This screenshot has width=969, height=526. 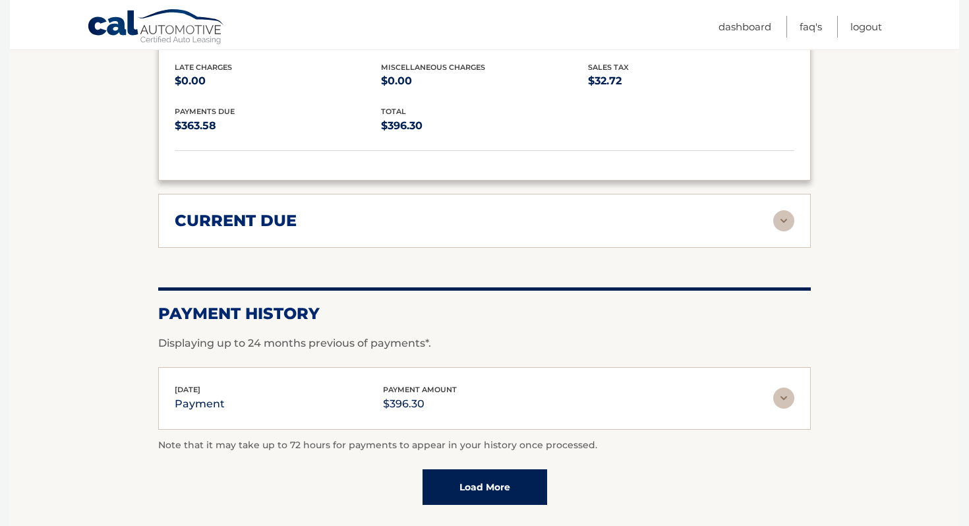 I want to click on a: Dashboard, so click(x=745, y=26).